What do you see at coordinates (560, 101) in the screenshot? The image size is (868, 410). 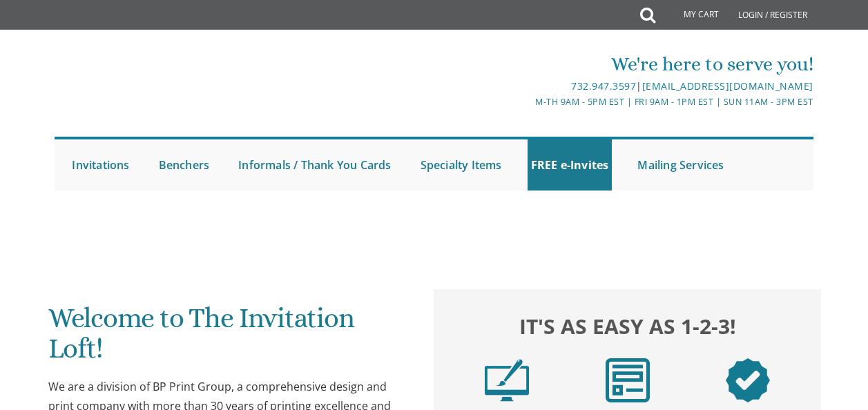 I see `div: M-Th 9am - 5pm EST | Fri 9am - 1pm EST | Sun 11am - 3pm EST` at bounding box center [560, 101].